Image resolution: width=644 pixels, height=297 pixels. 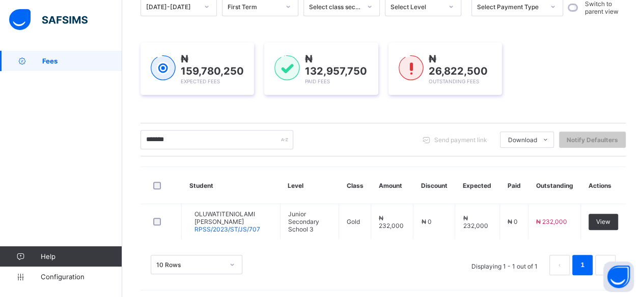 What do you see at coordinates (458, 65) in the screenshot?
I see `span: ₦ 26,822,500` at bounding box center [458, 65].